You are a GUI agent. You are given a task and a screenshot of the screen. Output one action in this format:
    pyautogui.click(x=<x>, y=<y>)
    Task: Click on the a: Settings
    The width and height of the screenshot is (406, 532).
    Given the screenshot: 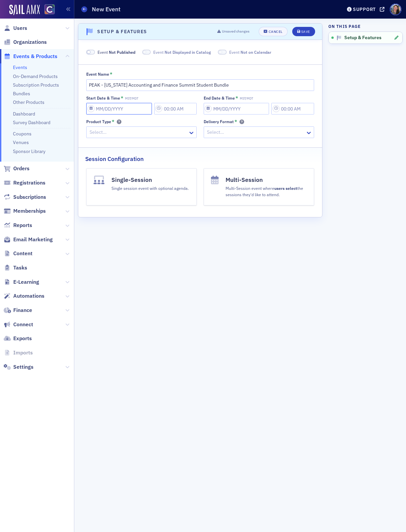 What is the action you would take?
    pyautogui.click(x=19, y=367)
    